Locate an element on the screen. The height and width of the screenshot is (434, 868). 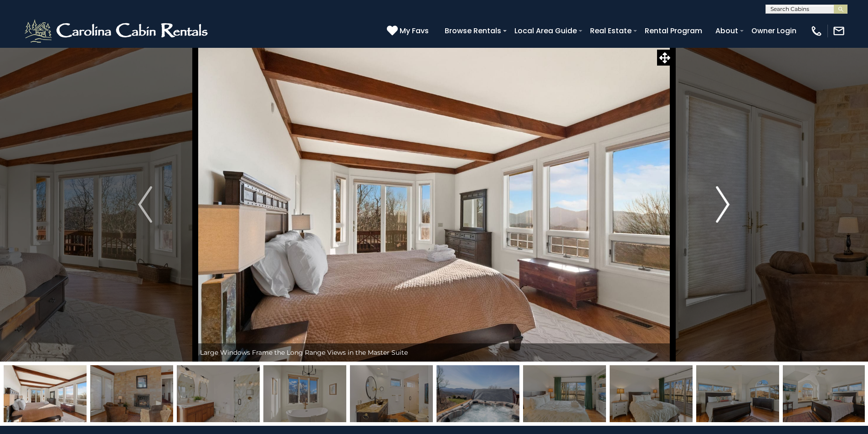
button: Next is located at coordinates (723, 205).